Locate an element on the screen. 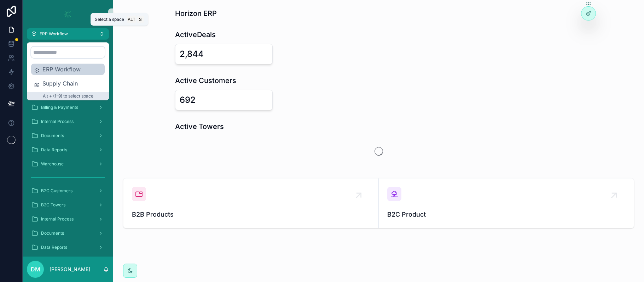 The image size is (644, 282). a: B2C Customers is located at coordinates (68, 191).